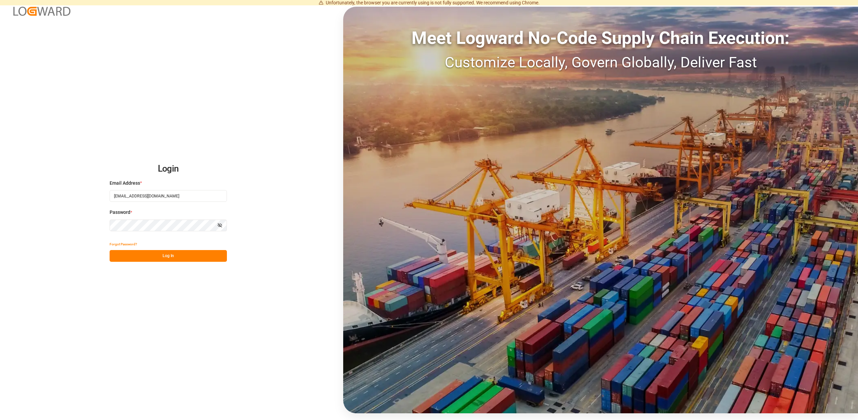 The width and height of the screenshot is (858, 420). Describe the element at coordinates (120, 212) in the screenshot. I see `span: Password` at that location.